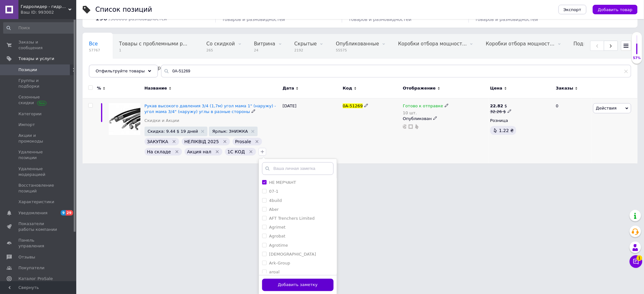 This screenshot has height=294, width=644. I want to click on div: Опубликован, so click(445, 119).